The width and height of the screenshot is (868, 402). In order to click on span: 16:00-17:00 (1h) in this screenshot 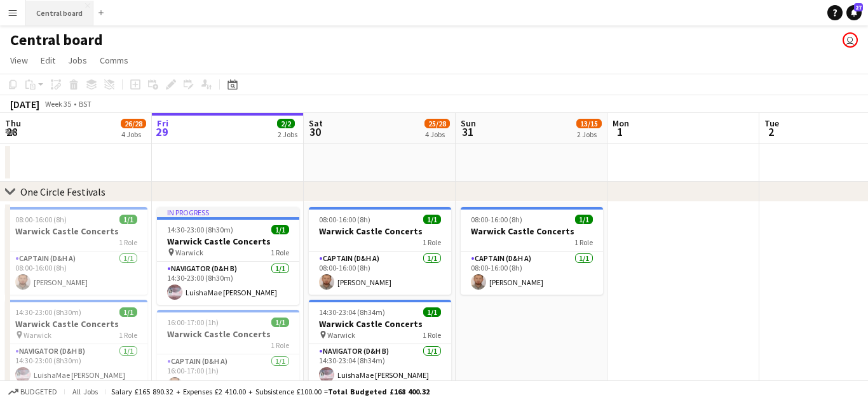, I will do `click(192, 322)`.